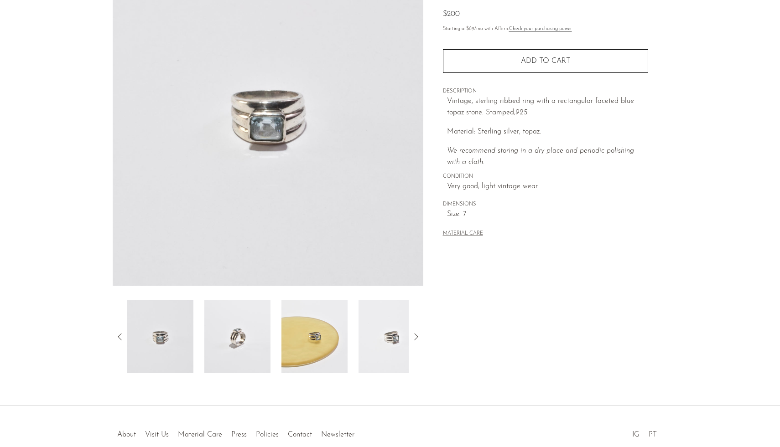 The height and width of the screenshot is (447, 780). Describe the element at coordinates (236, 433) in the screenshot. I see `ul: Quick links` at that location.